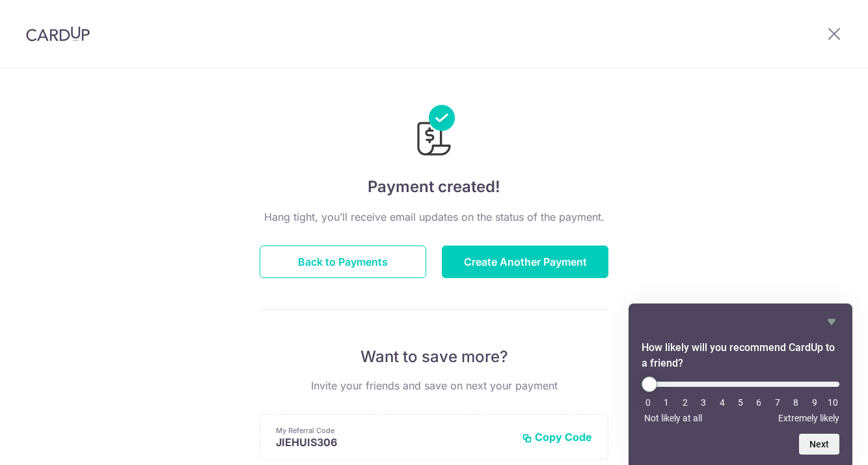 This screenshot has height=465, width=868. What do you see at coordinates (525, 262) in the screenshot?
I see `button: Create Another Payment` at bounding box center [525, 262].